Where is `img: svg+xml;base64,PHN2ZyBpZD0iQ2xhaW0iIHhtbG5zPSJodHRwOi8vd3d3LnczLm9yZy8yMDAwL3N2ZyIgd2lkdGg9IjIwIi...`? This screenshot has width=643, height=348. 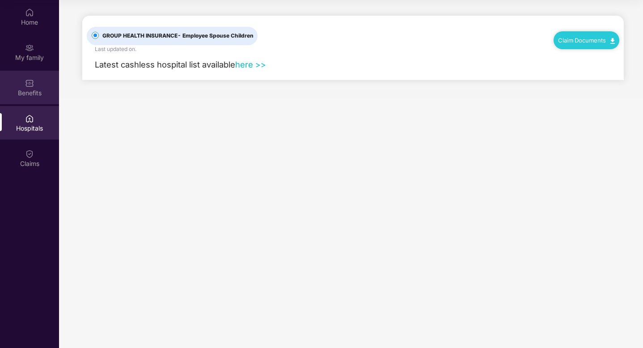
img: svg+xml;base64,PHN2ZyBpZD0iQ2xhaW0iIHhtbG5zPSJodHRwOi8vd3d3LnczLm9yZy8yMDAwL3N2ZyIgd2lkdGg9IjIwIi... is located at coordinates (30, 154).